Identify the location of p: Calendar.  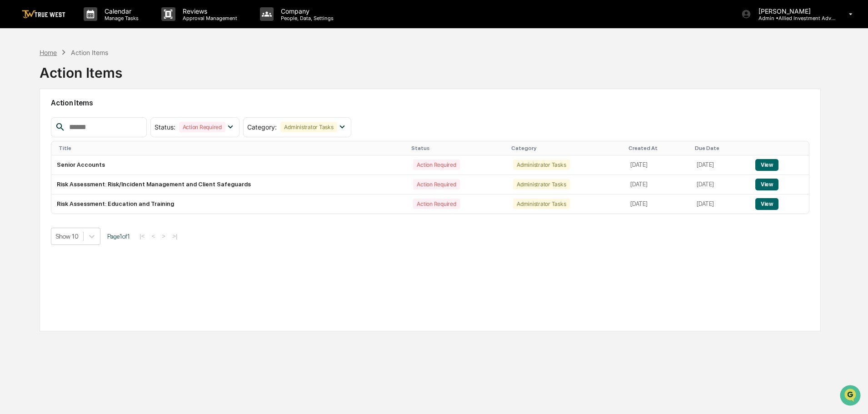
(120, 11).